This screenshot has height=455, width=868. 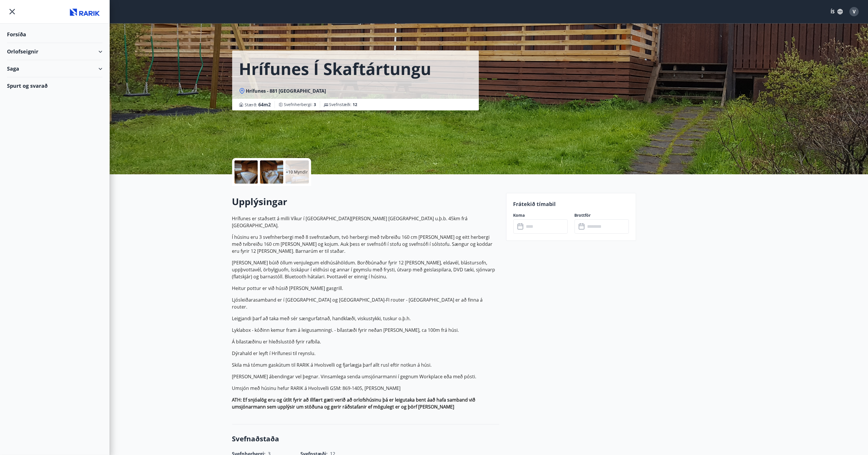 What do you see at coordinates (12, 11) in the screenshot?
I see `button: menu` at bounding box center [12, 11].